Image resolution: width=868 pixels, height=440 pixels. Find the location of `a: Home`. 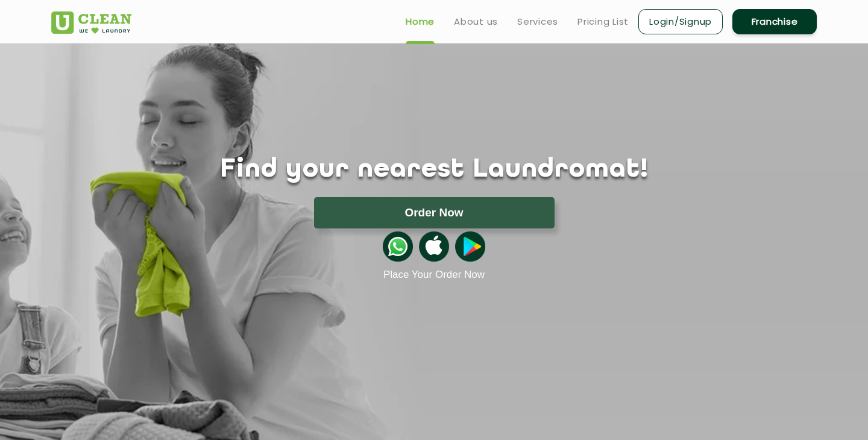

a: Home is located at coordinates (420, 22).